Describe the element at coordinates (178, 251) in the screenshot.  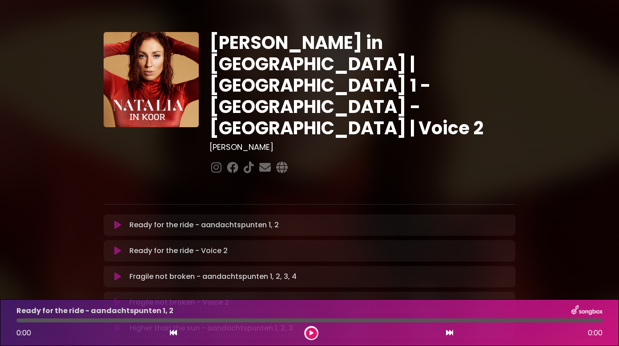
I see `p: Ready for the ride - Voice 2` at that location.